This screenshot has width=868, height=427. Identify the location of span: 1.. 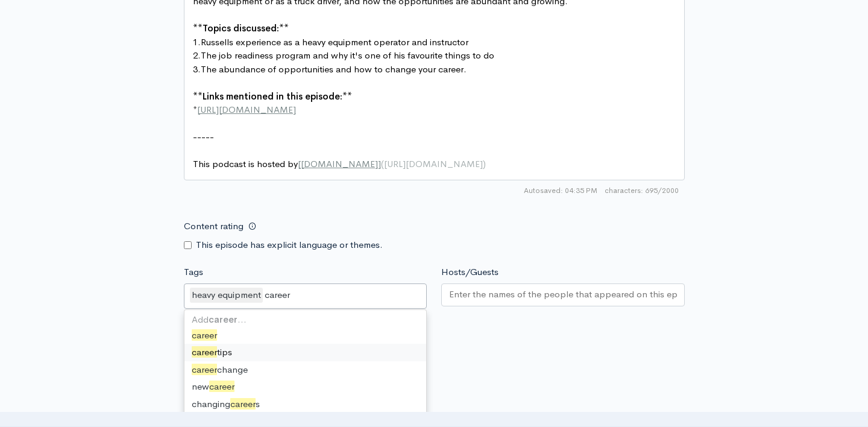
(196, 42).